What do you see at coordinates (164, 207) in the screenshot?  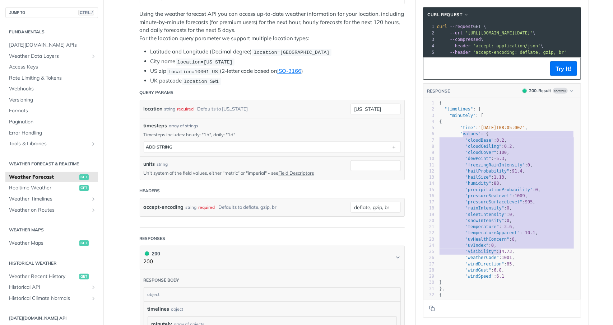 I see `label: accept-encoding` at bounding box center [164, 207].